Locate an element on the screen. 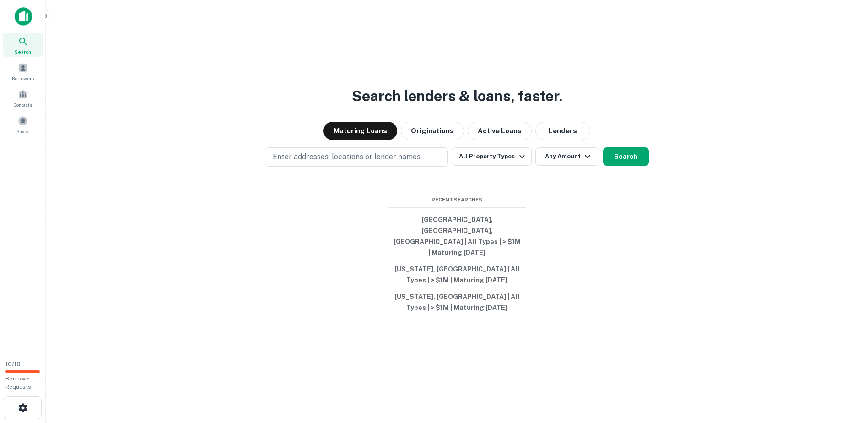  span: Borrower Requests is located at coordinates (18, 382).